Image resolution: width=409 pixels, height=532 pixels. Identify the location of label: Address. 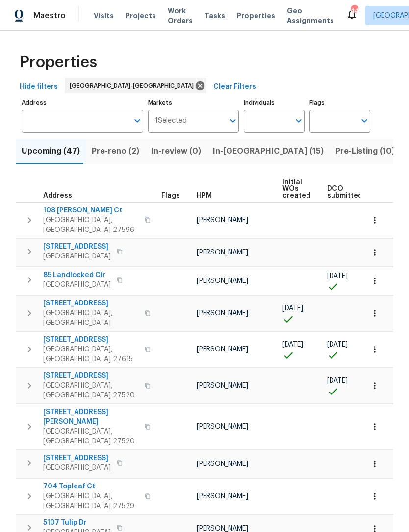
(83, 103).